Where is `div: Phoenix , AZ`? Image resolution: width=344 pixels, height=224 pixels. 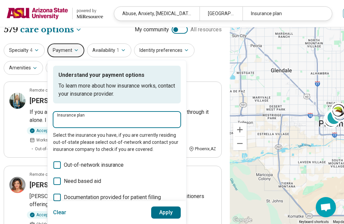 div: Phoenix , AZ is located at coordinates (202, 149).